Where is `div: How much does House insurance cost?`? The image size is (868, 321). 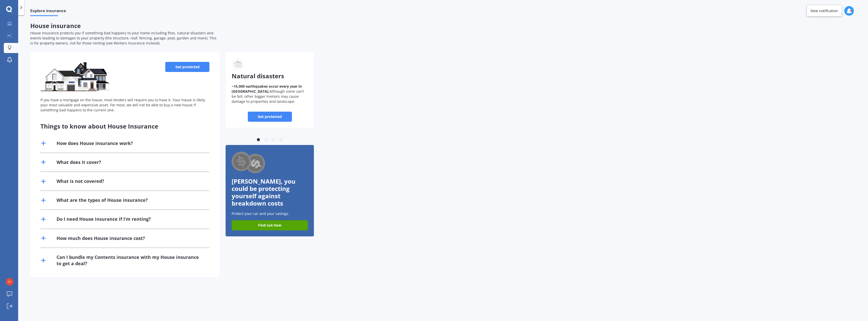 div: How much does House insurance cost? is located at coordinates (101, 238).